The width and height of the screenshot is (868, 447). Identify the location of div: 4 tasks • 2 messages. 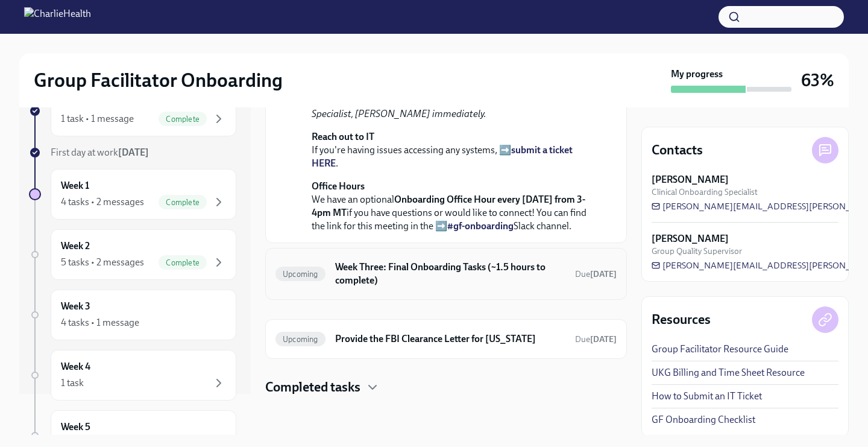
(103, 202).